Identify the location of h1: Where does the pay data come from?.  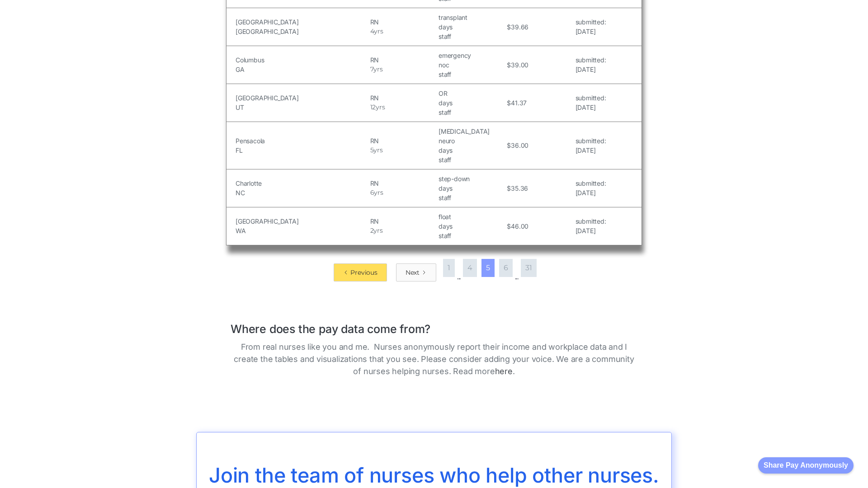
(434, 325).